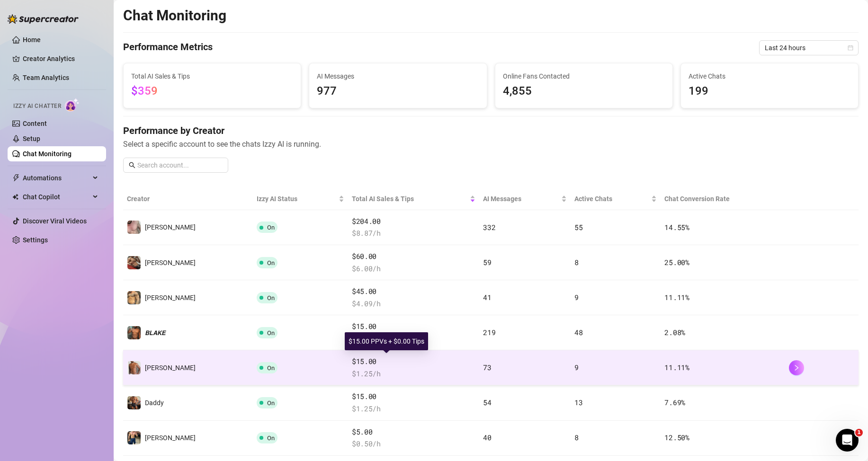  I want to click on span: 219, so click(489, 332).